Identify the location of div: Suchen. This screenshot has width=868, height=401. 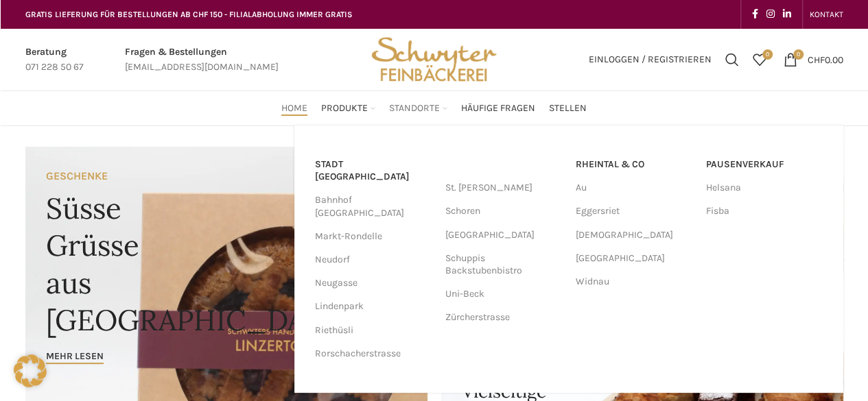
(732, 60).